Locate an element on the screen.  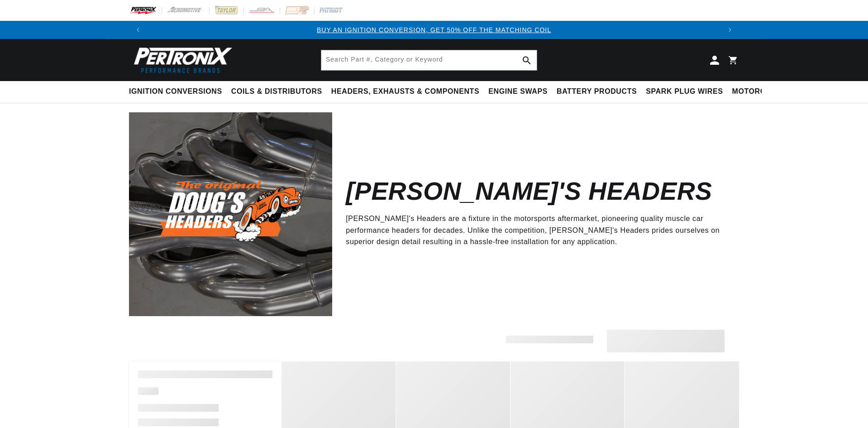
a: BUY AN IGNITION CONVERSION, GET 50% OFF THE MATCHING COIL is located at coordinates (434, 30).